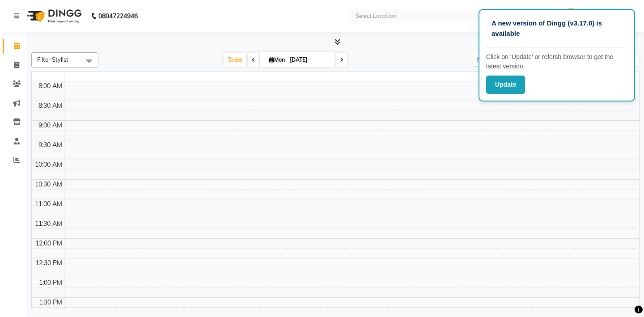 This screenshot has width=644, height=317. What do you see at coordinates (50, 283) in the screenshot?
I see `div: 1:00 PM` at bounding box center [50, 283].